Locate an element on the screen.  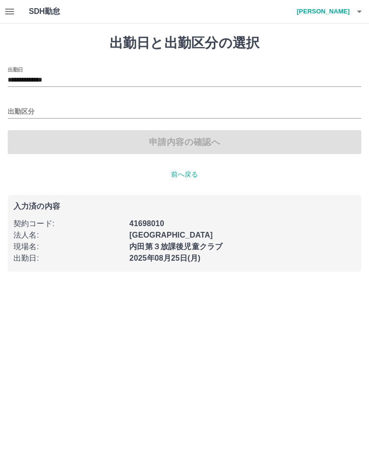
p: 前へ戻る is located at coordinates (185, 174).